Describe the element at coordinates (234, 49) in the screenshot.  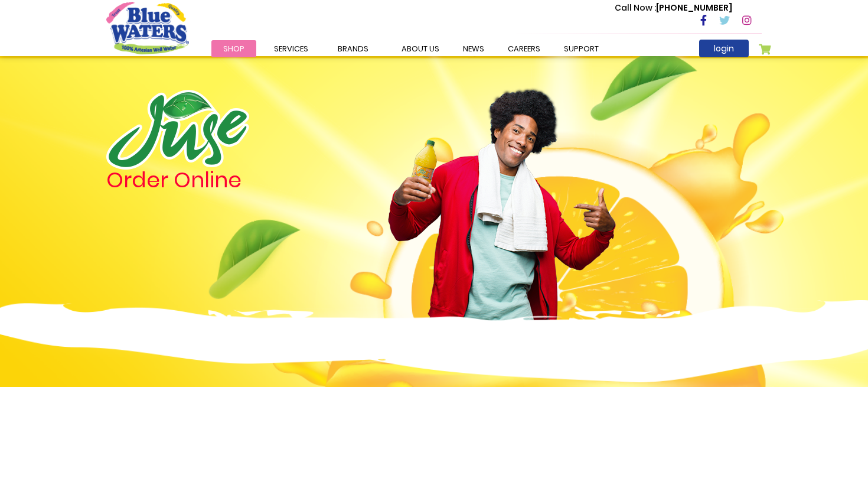
I see `span: Shop` at that location.